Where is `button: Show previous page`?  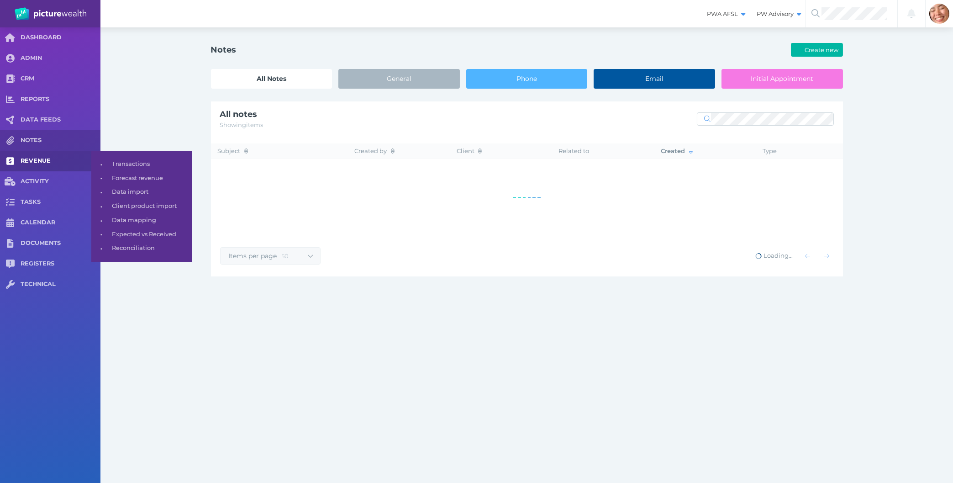
button: Show previous page is located at coordinates (808, 256).